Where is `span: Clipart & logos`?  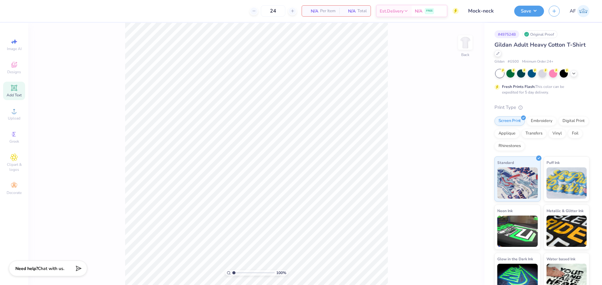
span: Clipart & logos is located at coordinates (14, 167).